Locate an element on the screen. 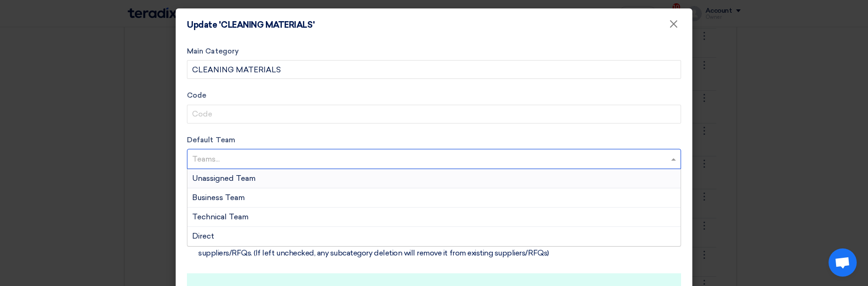  span: Direct is located at coordinates (203, 236).